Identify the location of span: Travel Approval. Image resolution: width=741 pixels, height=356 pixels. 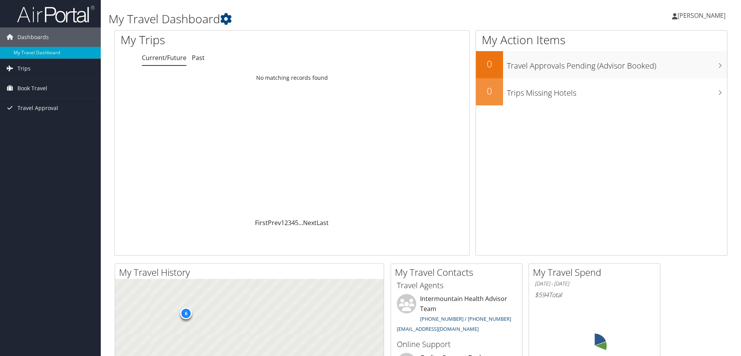
(38, 108).